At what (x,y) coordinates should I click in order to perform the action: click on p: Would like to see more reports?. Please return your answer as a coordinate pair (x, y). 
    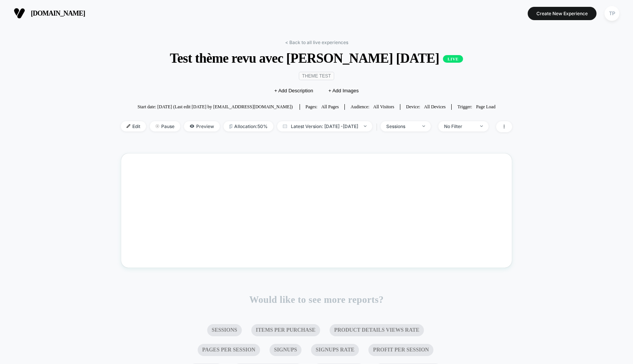
    Looking at the image, I should click on (316, 302).